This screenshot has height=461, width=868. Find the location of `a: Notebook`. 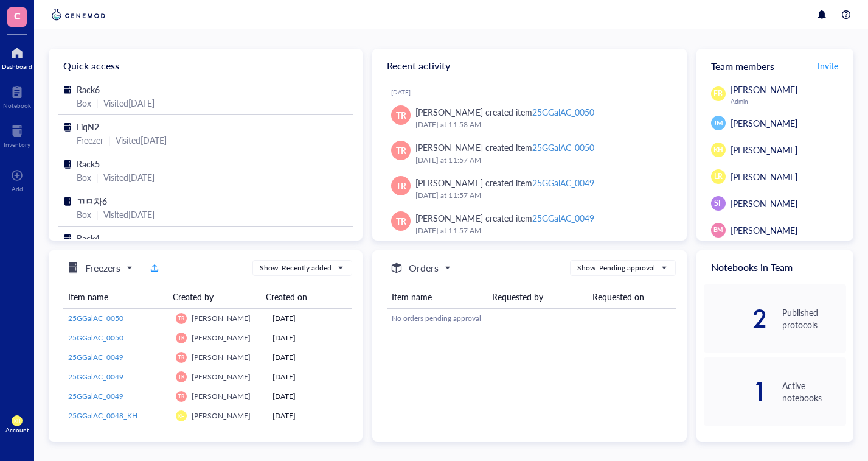

a: Notebook is located at coordinates (17, 96).